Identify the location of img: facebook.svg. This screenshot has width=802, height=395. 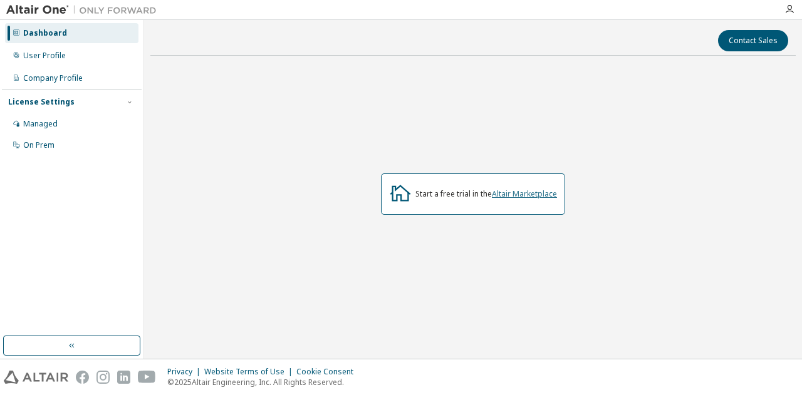
(82, 377).